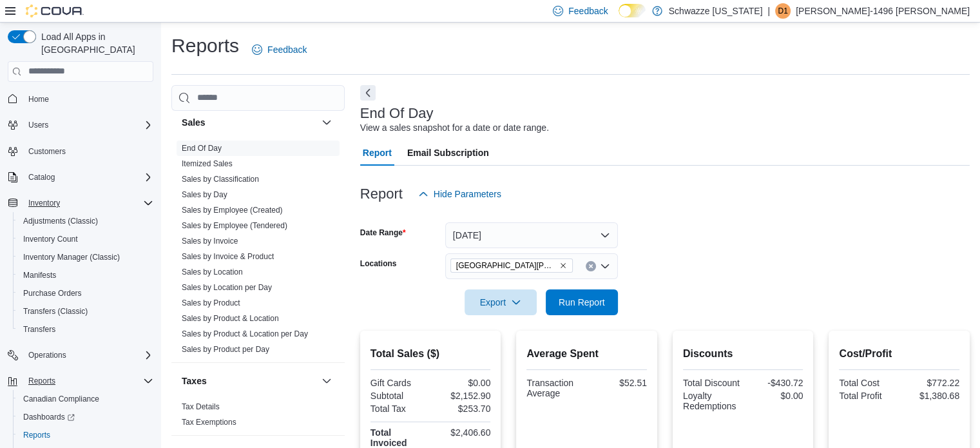 Image resolution: width=980 pixels, height=448 pixels. What do you see at coordinates (743, 354) in the screenshot?
I see `h2: Discounts` at bounding box center [743, 354].